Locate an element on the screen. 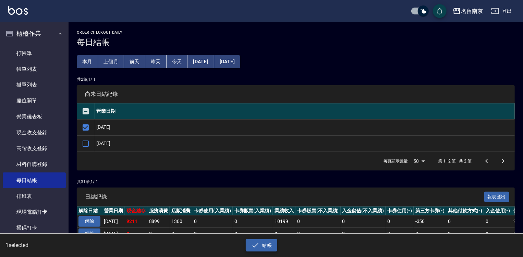  button: 櫃檯作業 is located at coordinates (34, 34).